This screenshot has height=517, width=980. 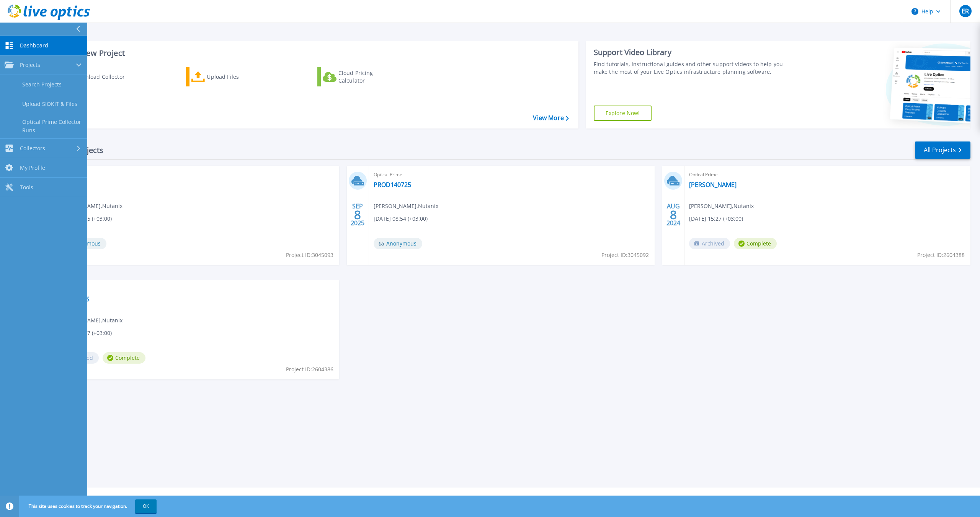 What do you see at coordinates (146, 506) in the screenshot?
I see `button: OK` at bounding box center [146, 506].